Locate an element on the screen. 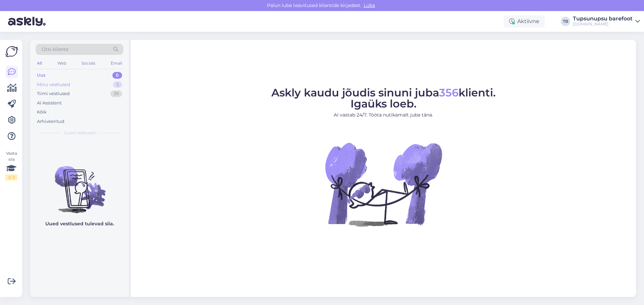  div: Web is located at coordinates (62, 63).